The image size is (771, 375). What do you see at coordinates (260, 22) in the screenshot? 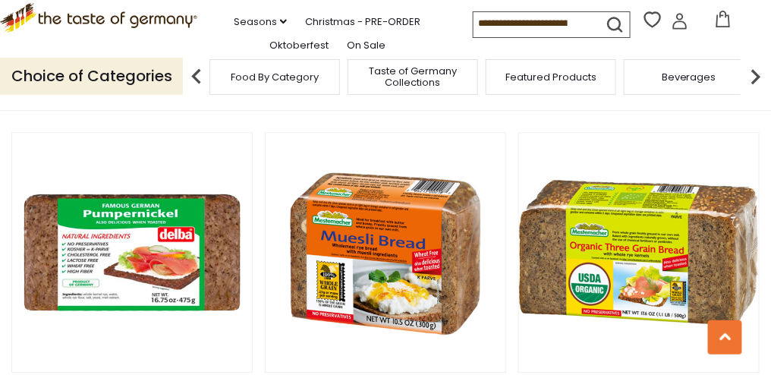
I see `a: Seasons` at bounding box center [260, 22].